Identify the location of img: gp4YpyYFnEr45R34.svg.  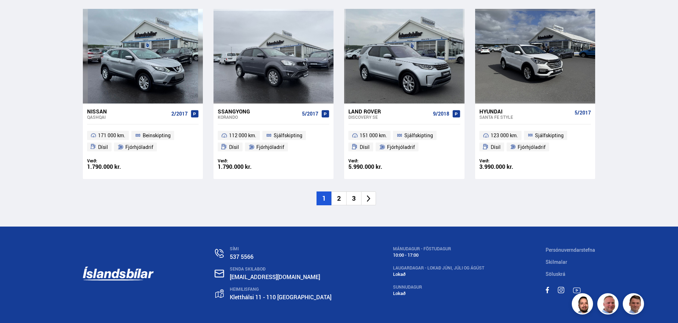
(220, 293).